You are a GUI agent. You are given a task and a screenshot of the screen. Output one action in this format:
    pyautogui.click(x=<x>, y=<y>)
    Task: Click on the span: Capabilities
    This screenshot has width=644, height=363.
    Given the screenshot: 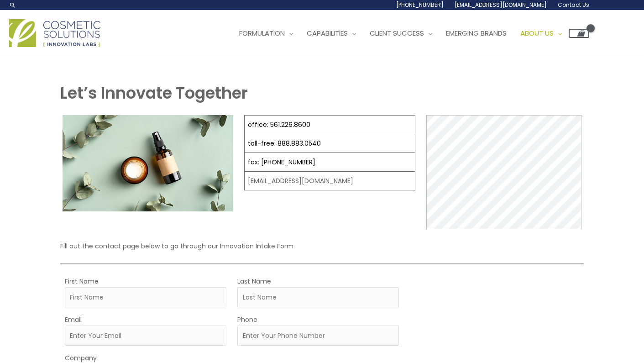 What is the action you would take?
    pyautogui.click(x=327, y=33)
    